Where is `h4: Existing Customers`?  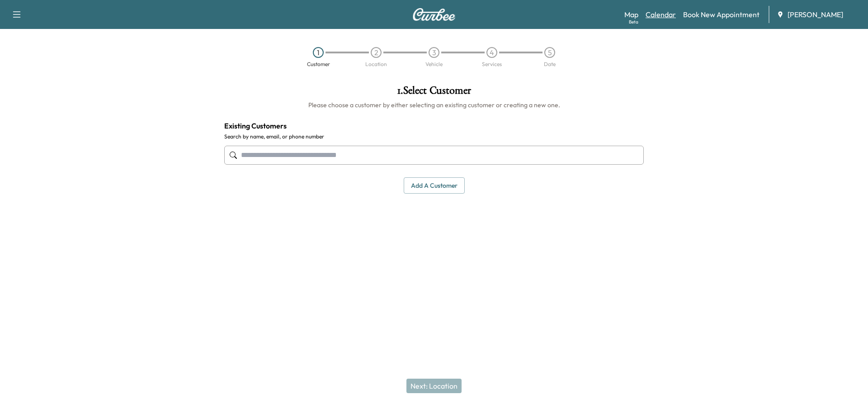
h4: Existing Customers is located at coordinates (434, 126).